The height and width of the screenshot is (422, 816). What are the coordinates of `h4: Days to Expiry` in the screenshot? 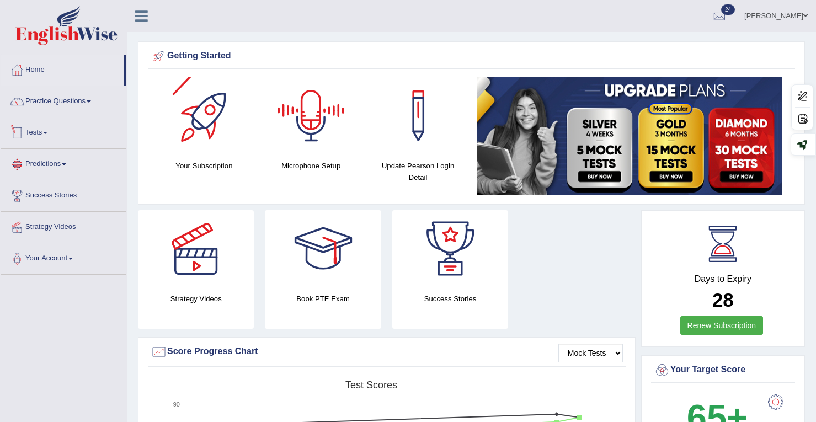 It's located at (723, 279).